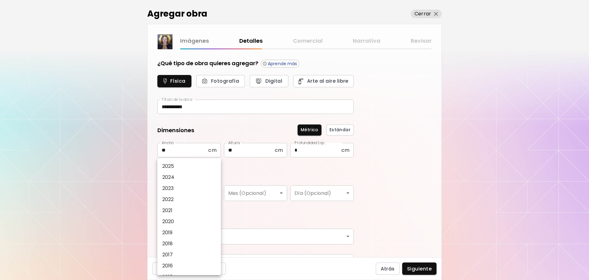 The width and height of the screenshot is (589, 280). What do you see at coordinates (168, 199) in the screenshot?
I see `p: 2022` at bounding box center [168, 199].